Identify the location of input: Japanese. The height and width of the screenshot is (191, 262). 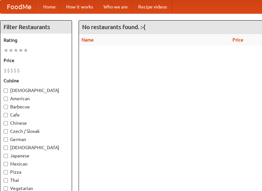
(6, 156).